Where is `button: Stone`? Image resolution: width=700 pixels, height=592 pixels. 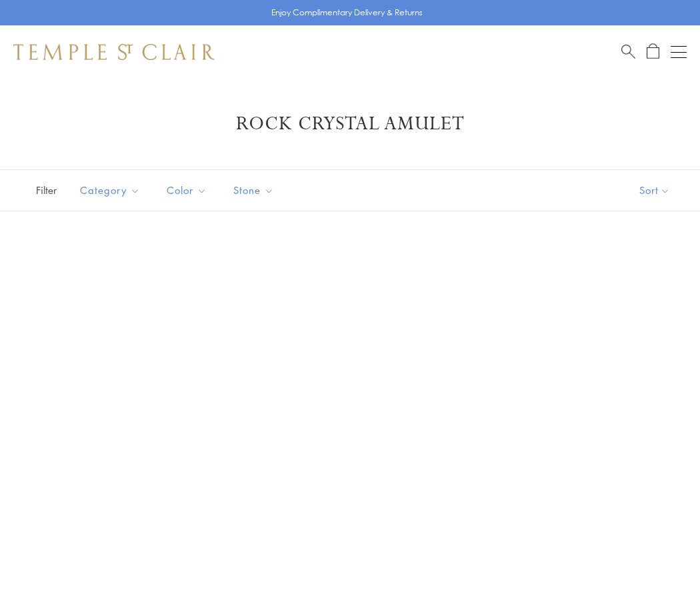
button: Stone is located at coordinates (253, 190).